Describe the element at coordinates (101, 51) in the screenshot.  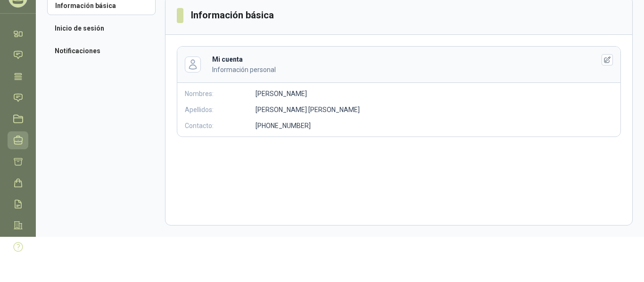
I see `a: Notificaciones` at that location.